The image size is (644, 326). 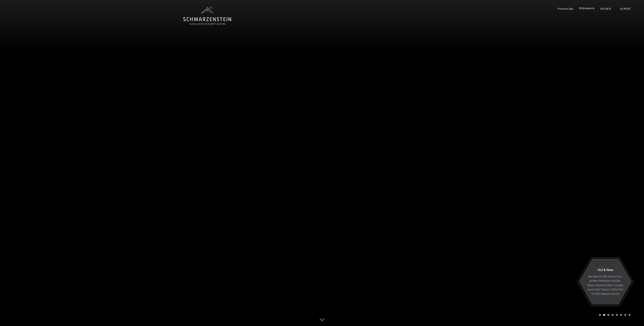 What do you see at coordinates (587, 8) in the screenshot?
I see `a: Bildergalerie` at bounding box center [587, 8].